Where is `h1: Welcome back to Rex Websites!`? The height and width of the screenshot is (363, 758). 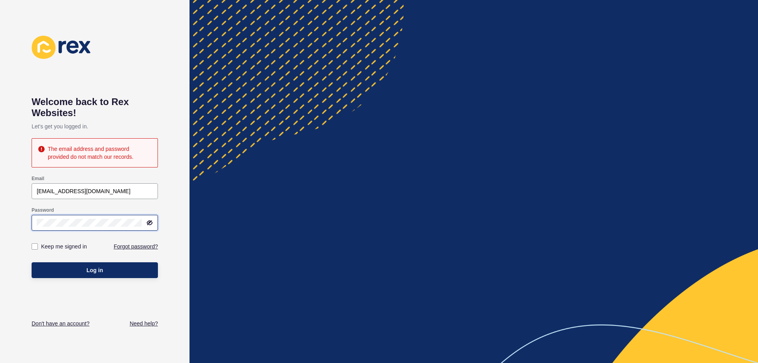 h1: Welcome back to Rex Websites! is located at coordinates (95, 107).